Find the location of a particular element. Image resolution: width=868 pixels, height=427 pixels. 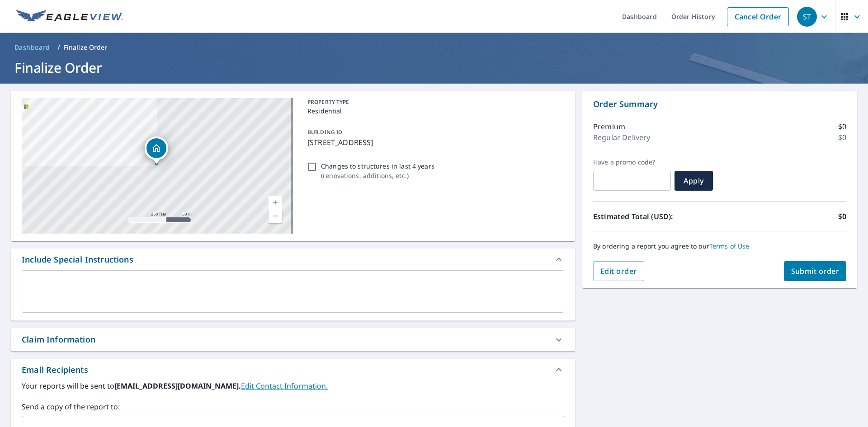

div: ST is located at coordinates (807, 17).